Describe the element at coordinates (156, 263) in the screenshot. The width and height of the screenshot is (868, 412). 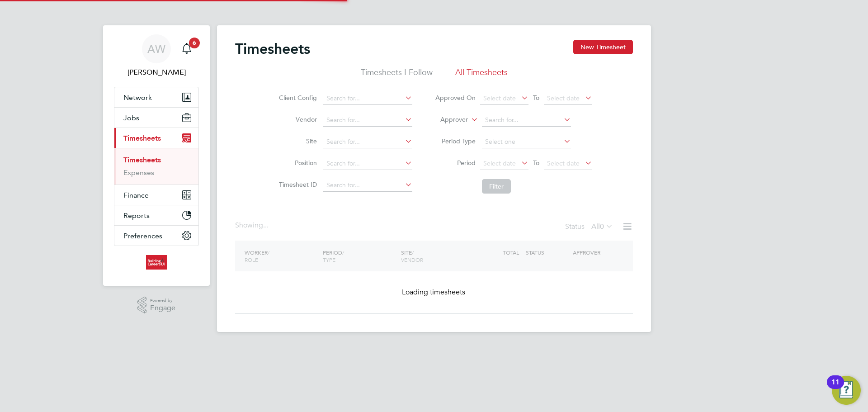
I see `img: buildingcareersuk-logo-retina.png` at that location.